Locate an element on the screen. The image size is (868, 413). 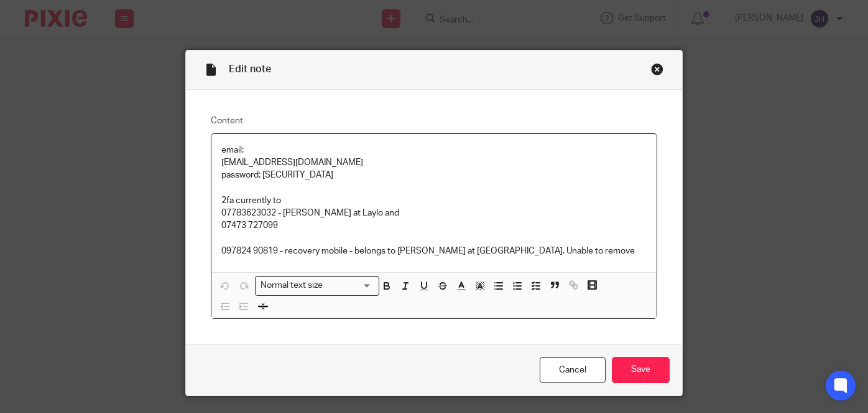
span: Normal text size is located at coordinates (292, 285).